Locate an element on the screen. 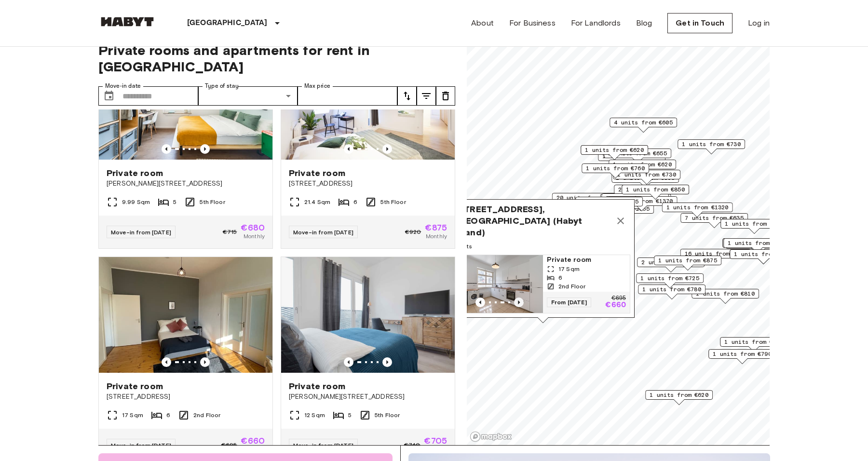 This screenshot has width=868, height=461. span: 6 is located at coordinates (168, 415).